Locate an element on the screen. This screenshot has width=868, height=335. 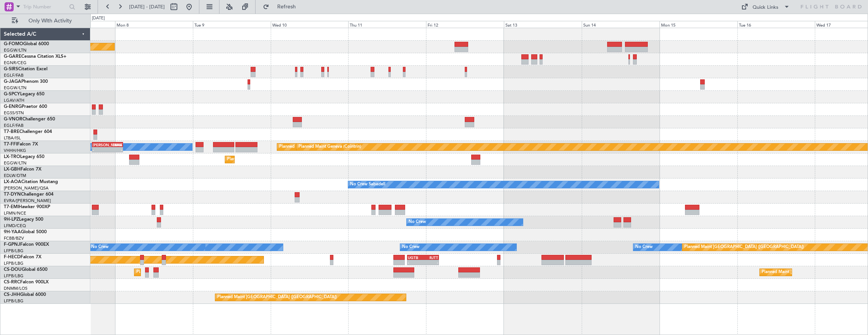
a: G-JAGAPhenom 300 is located at coordinates (26, 82).